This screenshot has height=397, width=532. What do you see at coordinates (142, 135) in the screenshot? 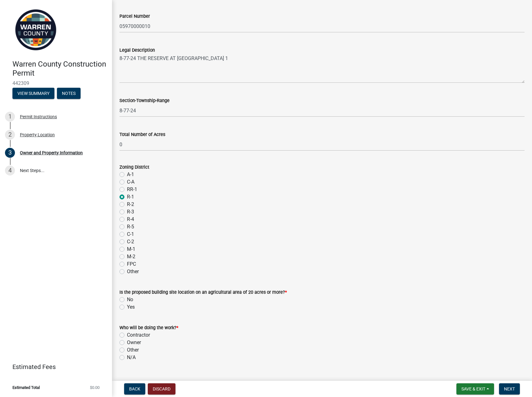
I see `label: Total Number of Acres` at bounding box center [142, 135].